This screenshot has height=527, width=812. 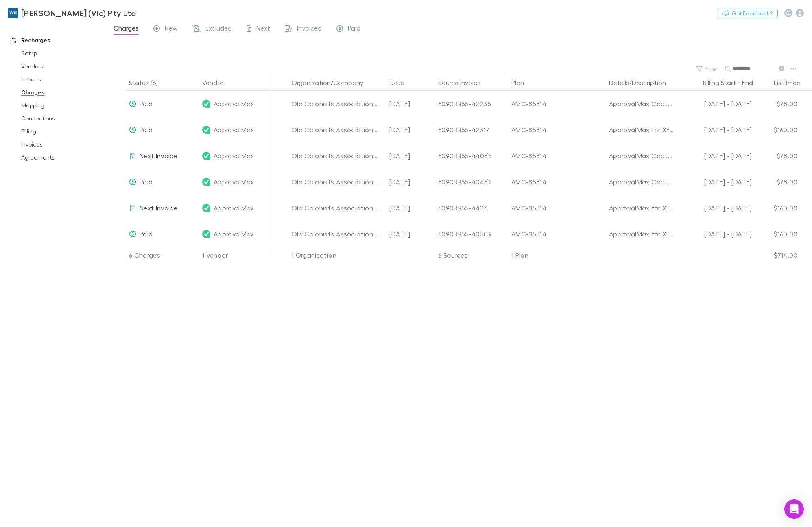 I want to click on button: Details/Description, so click(x=642, y=82).